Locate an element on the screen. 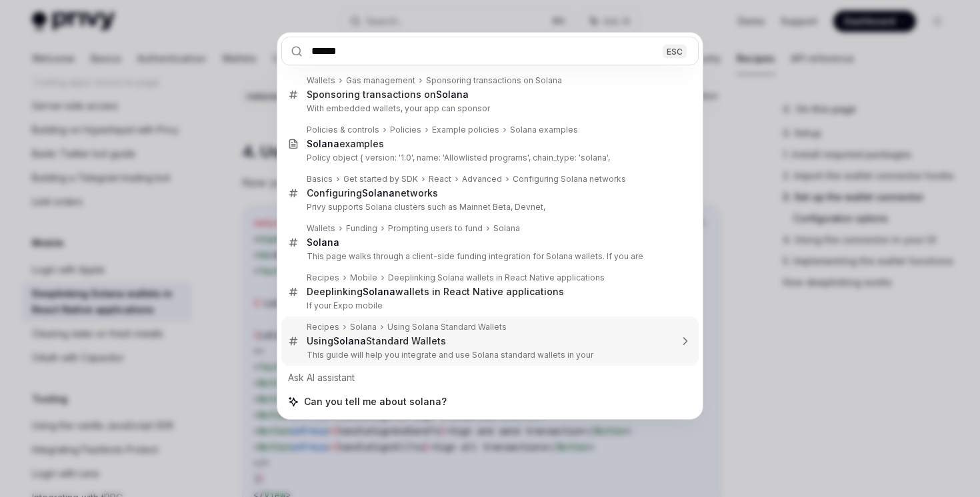 The height and width of the screenshot is (497, 980). div: ESC is located at coordinates (674, 50).